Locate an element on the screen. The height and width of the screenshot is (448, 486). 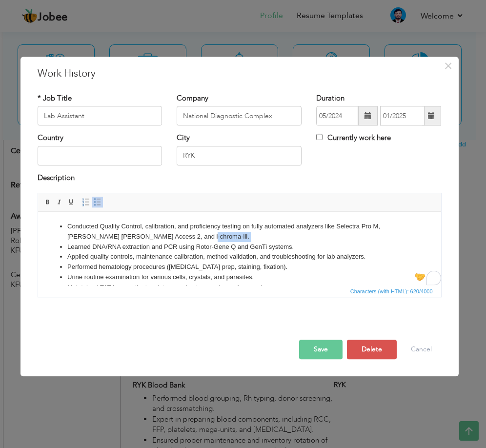
a: Insert/Remove Numbered List is located at coordinates (85, 202).